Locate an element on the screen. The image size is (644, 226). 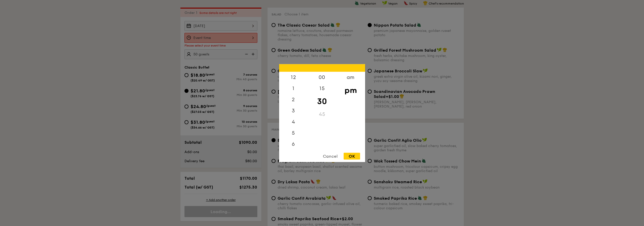
div: 5 is located at coordinates (293, 132).